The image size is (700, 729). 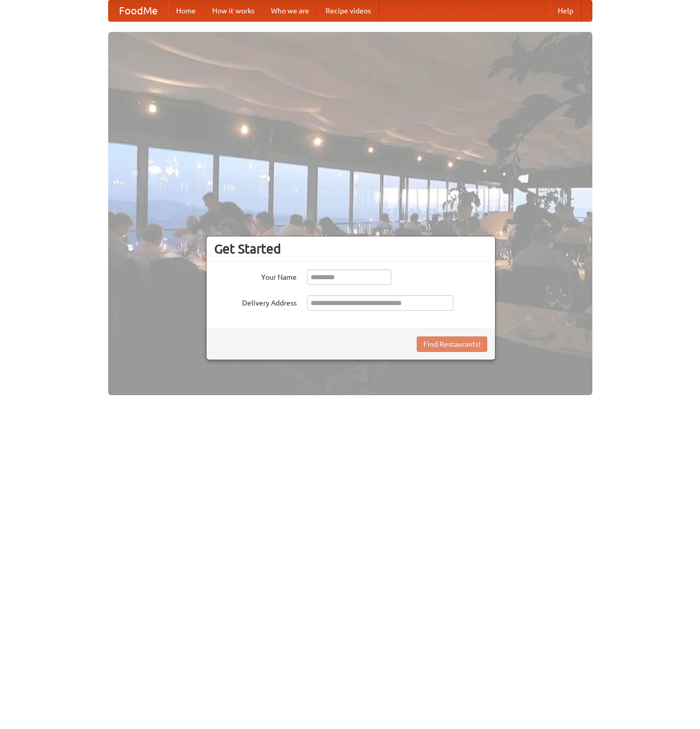 What do you see at coordinates (138, 11) in the screenshot?
I see `a: FoodMe` at bounding box center [138, 11].